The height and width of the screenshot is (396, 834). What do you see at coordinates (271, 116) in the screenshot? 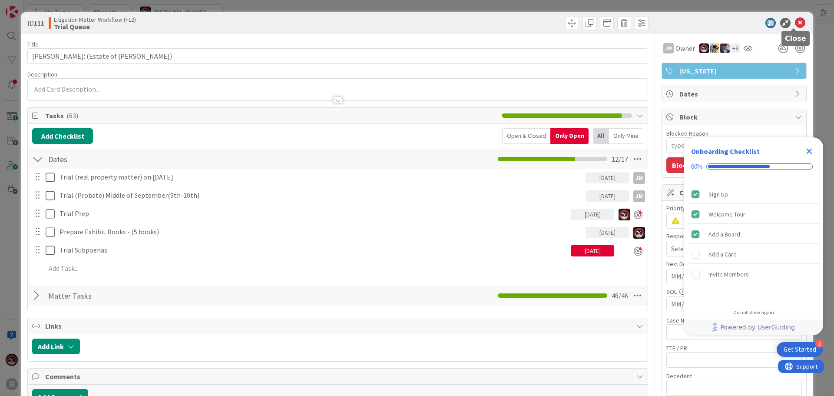
I see `span: Tasks` at bounding box center [271, 116].